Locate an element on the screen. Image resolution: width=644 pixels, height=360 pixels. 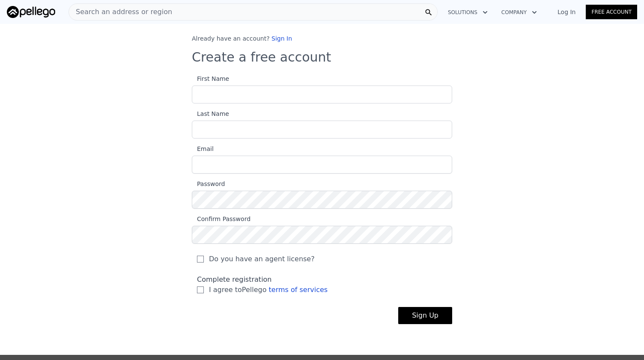
input: Last Name is located at coordinates (322, 129).